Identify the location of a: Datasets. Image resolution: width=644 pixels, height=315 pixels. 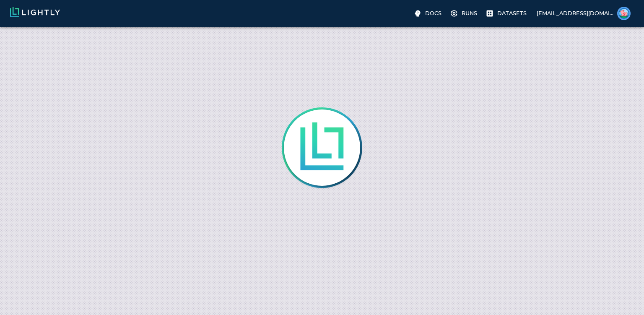
(507, 14).